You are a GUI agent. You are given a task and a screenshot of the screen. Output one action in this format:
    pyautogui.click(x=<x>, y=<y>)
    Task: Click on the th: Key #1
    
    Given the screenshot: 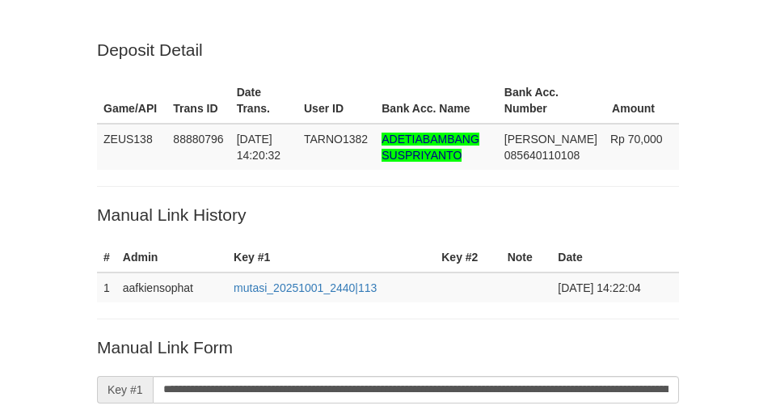 What is the action you would take?
    pyautogui.click(x=330, y=257)
    